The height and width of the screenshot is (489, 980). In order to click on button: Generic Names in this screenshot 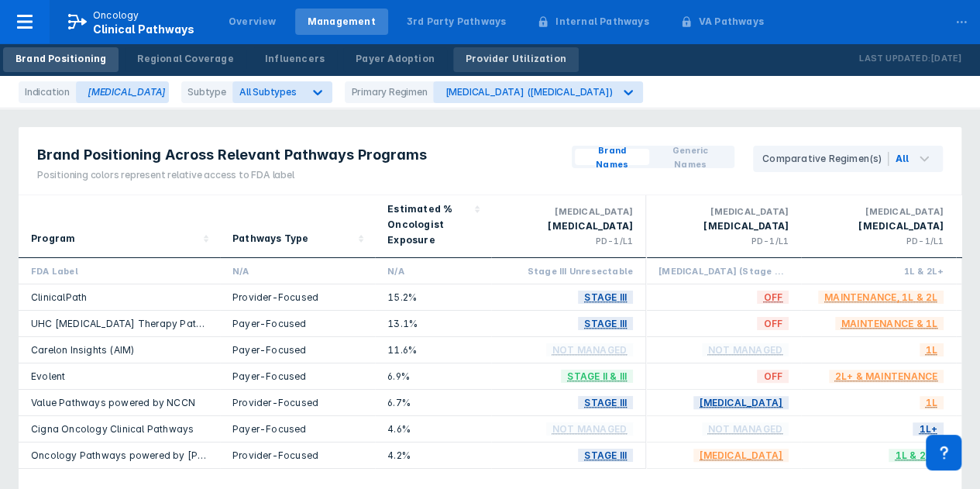, I will do `click(690, 156)`.